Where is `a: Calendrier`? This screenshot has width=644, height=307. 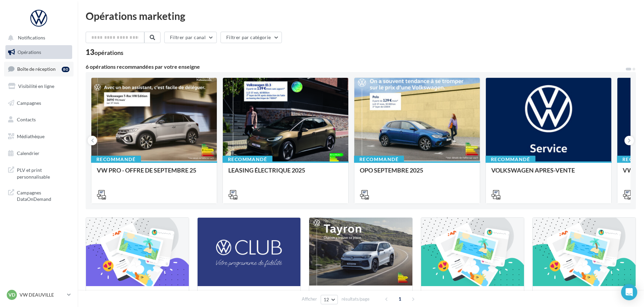 a: Calendrier is located at coordinates (39, 153).